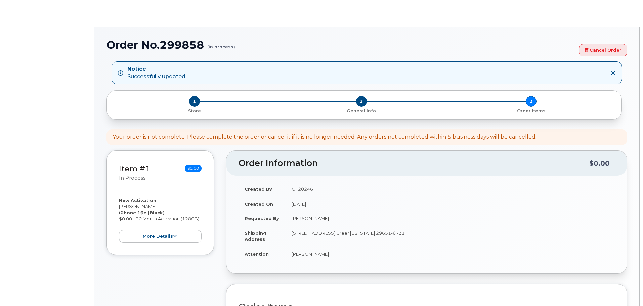 This screenshot has width=643, height=306. What do you see at coordinates (158, 69) in the screenshot?
I see `strong: Notice` at bounding box center [158, 69].